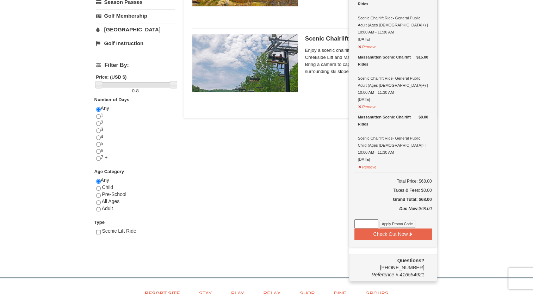  Describe the element at coordinates (410, 260) in the screenshot. I see `strong: Questions?` at that location.